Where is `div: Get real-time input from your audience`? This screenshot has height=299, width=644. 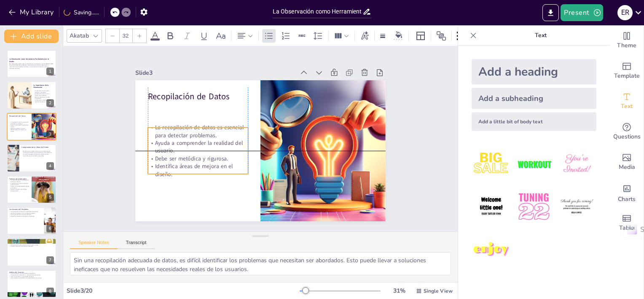
div: Get real-time input from your audience is located at coordinates (627, 132).